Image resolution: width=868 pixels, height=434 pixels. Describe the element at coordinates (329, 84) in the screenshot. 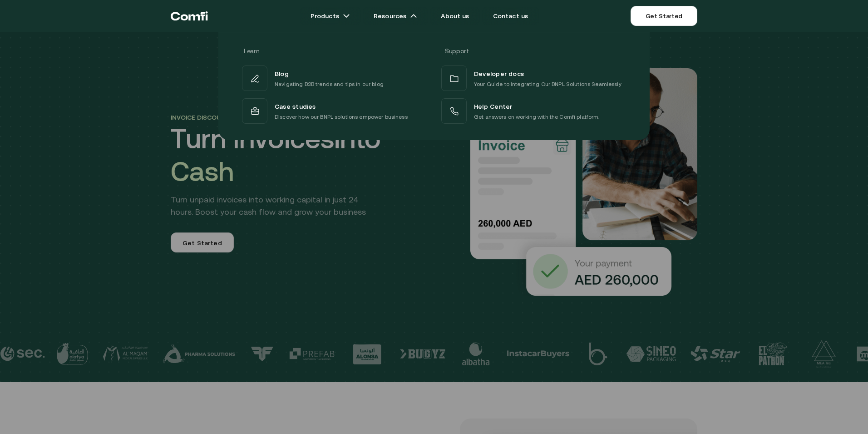

I see `p: Navigating B2B trends and tips in our blog` at that location.